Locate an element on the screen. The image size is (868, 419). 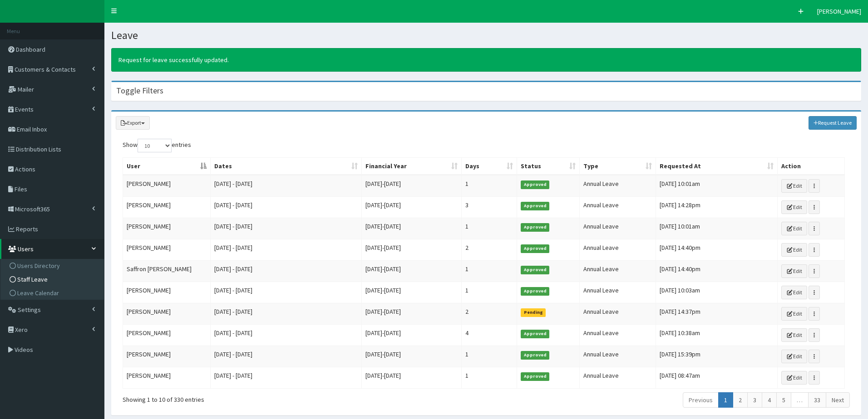
span: Leave Calendar is located at coordinates (38, 293).